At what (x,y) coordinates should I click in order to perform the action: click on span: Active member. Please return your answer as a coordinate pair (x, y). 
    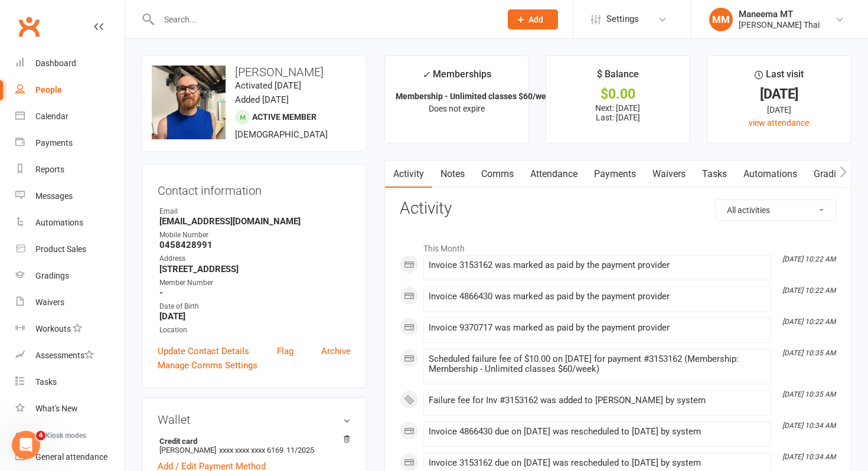
    Looking at the image, I should click on (284, 117).